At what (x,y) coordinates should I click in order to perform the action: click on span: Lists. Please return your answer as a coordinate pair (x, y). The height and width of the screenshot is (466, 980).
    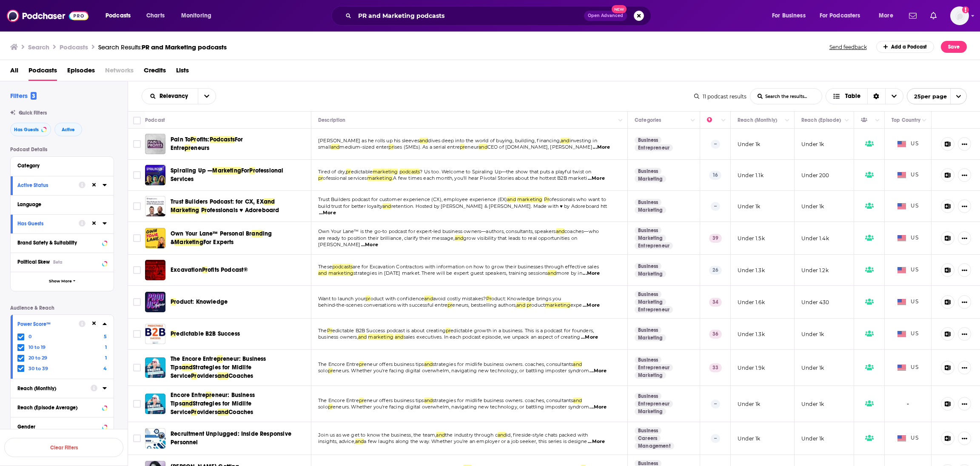
    Looking at the image, I should click on (182, 72).